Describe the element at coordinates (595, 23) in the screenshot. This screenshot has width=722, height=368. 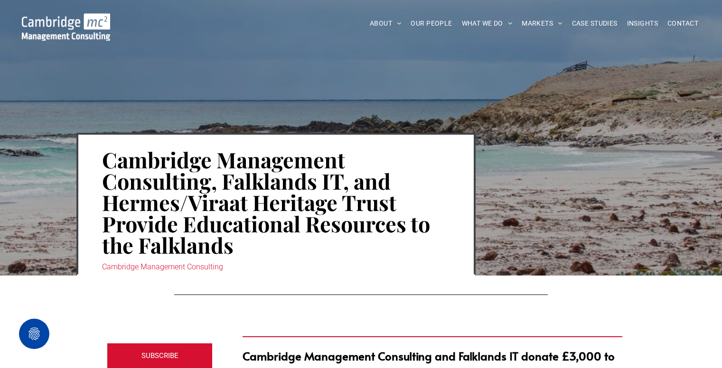
I see `a: CASE STUDIES` at that location.